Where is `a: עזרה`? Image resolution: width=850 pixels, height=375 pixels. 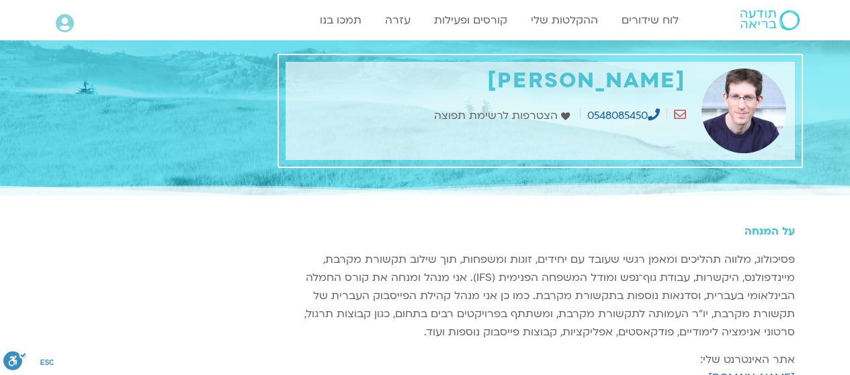
a: עזרה is located at coordinates (398, 20).